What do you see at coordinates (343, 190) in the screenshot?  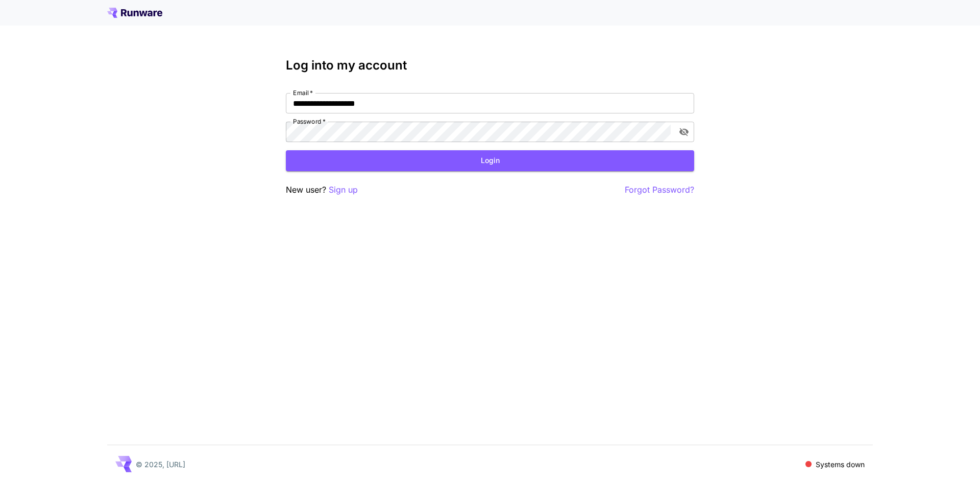 I see `p: Sign up` at bounding box center [343, 190].